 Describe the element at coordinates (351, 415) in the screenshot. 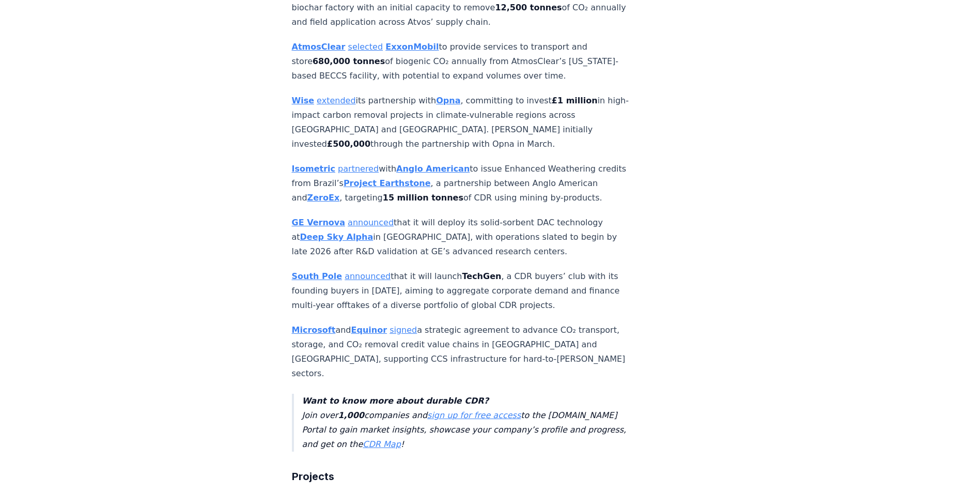

I see `strong: 1,000` at that location.